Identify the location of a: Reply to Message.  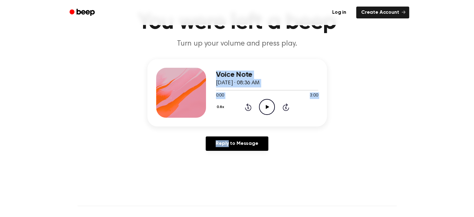
(237, 143).